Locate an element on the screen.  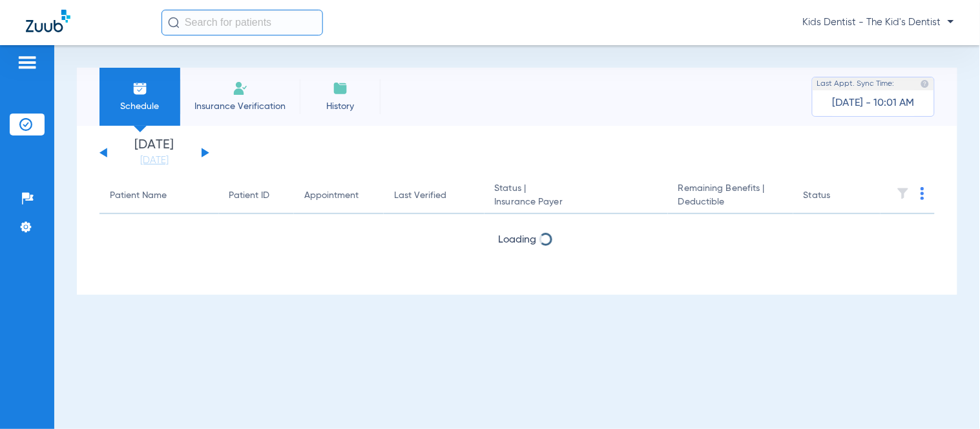
img: History is located at coordinates (341, 88).